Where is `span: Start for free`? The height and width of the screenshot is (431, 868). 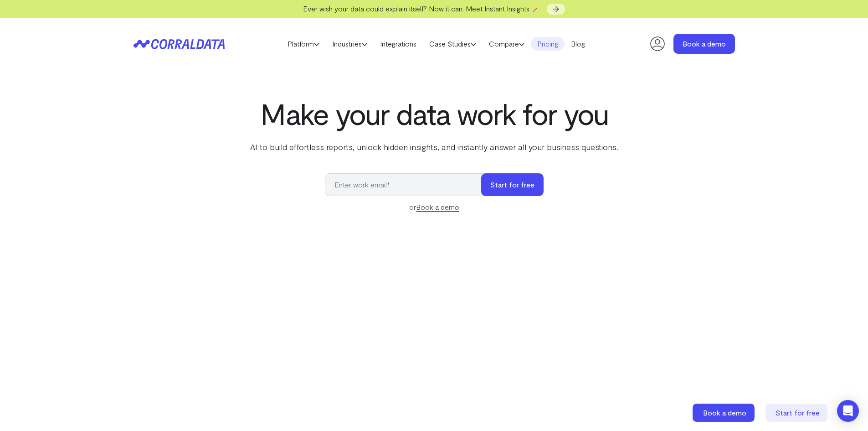
span: Start for free is located at coordinates (797, 412).